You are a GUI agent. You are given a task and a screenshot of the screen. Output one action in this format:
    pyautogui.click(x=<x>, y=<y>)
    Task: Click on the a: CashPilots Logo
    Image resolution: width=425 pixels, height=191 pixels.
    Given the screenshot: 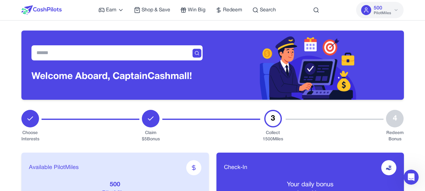 What is the action you would take?
    pyautogui.click(x=41, y=10)
    